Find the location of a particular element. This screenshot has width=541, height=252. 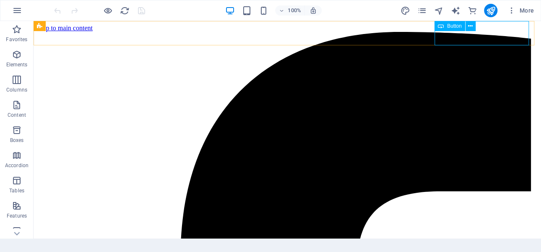

i: Reload page is located at coordinates (125, 10).